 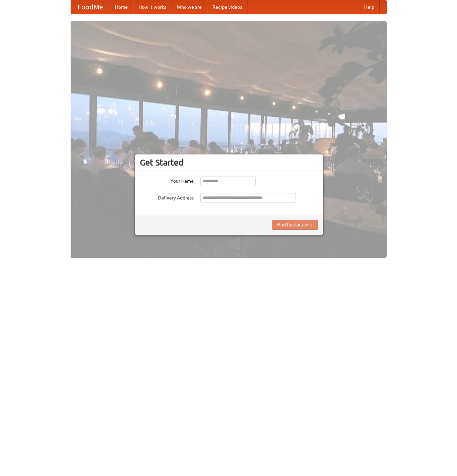 I want to click on label: Your Name, so click(x=167, y=180).